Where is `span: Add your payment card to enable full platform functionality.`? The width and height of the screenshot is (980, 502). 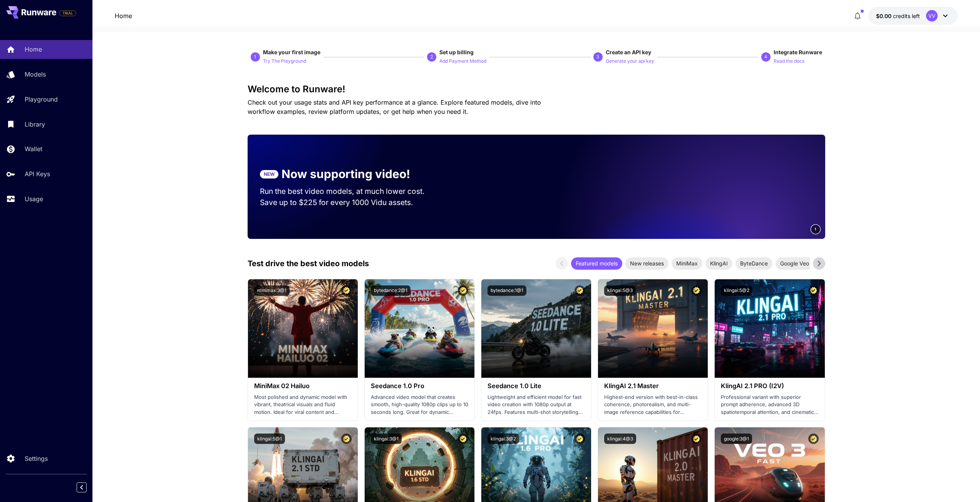 span: Add your payment card to enable full platform functionality. is located at coordinates (68, 13).